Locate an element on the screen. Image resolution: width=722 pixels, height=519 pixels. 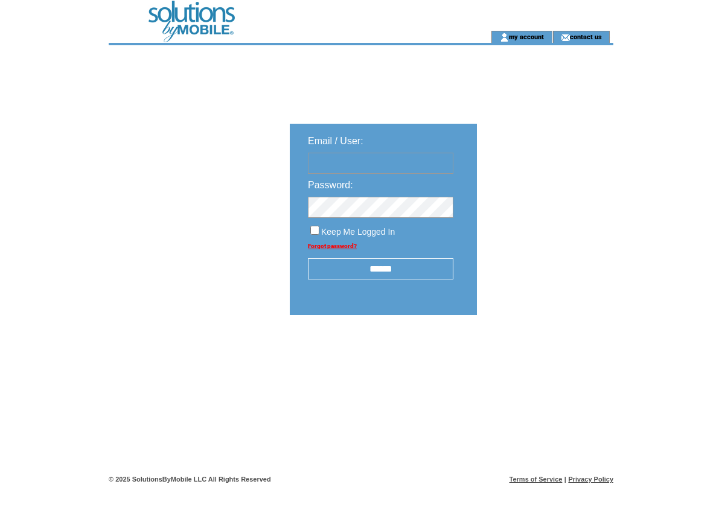
a: my account is located at coordinates (526, 36).